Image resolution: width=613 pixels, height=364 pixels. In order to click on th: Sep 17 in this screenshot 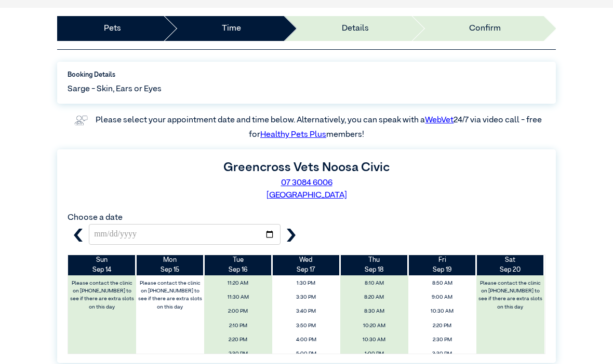, I will do `click(306, 265)`.